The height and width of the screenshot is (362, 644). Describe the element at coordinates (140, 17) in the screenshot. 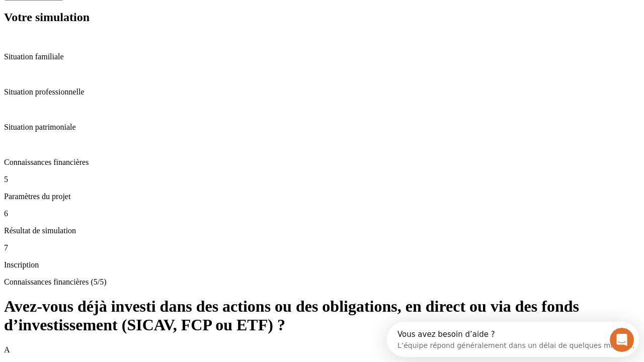

I see `div: Ouvrir le Messenger Intercom` at that location.